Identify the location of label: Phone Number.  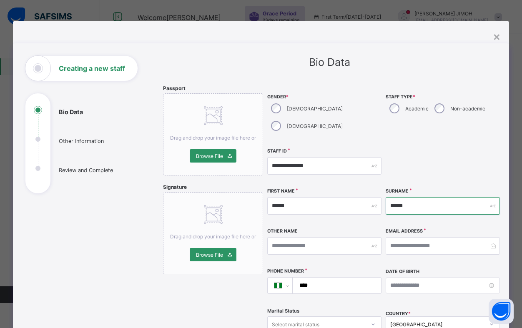
(285, 271).